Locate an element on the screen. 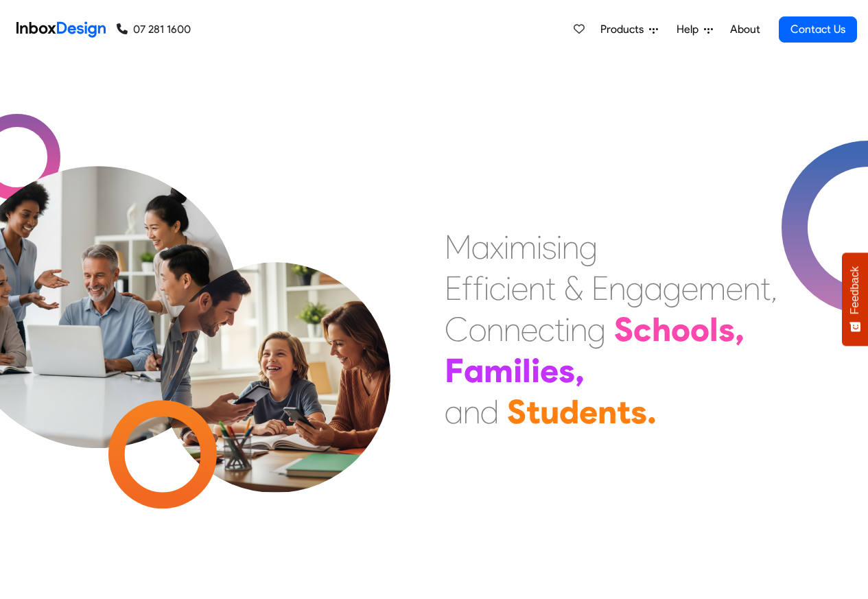 The image size is (868, 599). div: M is located at coordinates (458, 247).